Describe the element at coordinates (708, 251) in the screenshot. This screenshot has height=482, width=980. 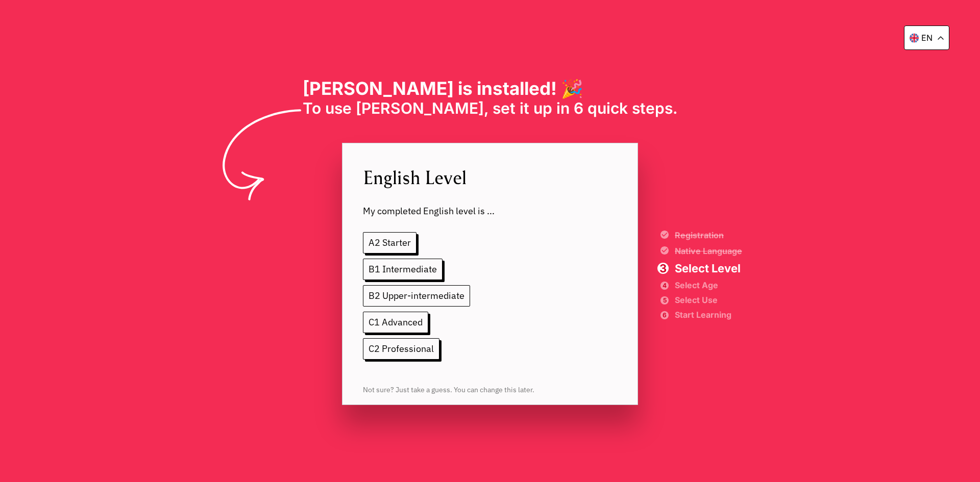
I see `span: Native Language` at that location.